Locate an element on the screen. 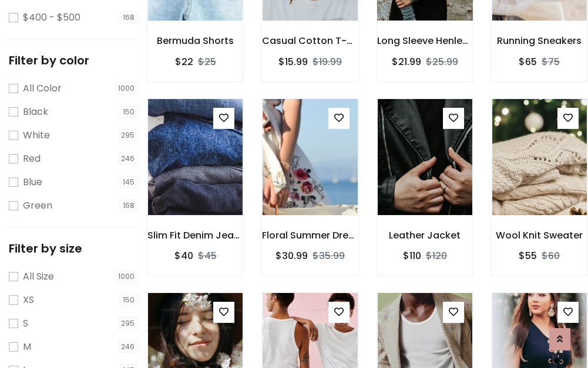 The width and height of the screenshot is (588, 368). h5: Filter by size is located at coordinates (74, 248).